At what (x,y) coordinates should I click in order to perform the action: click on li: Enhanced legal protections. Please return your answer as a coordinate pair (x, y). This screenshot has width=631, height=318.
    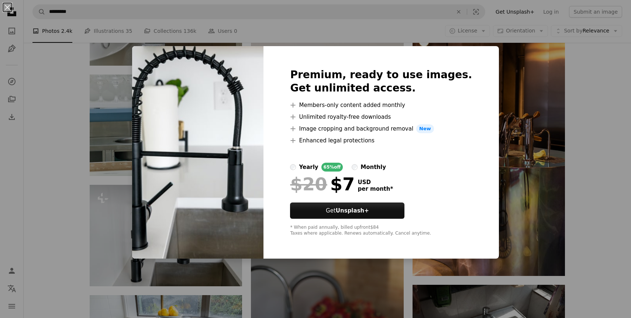
    Looking at the image, I should click on (381, 140).